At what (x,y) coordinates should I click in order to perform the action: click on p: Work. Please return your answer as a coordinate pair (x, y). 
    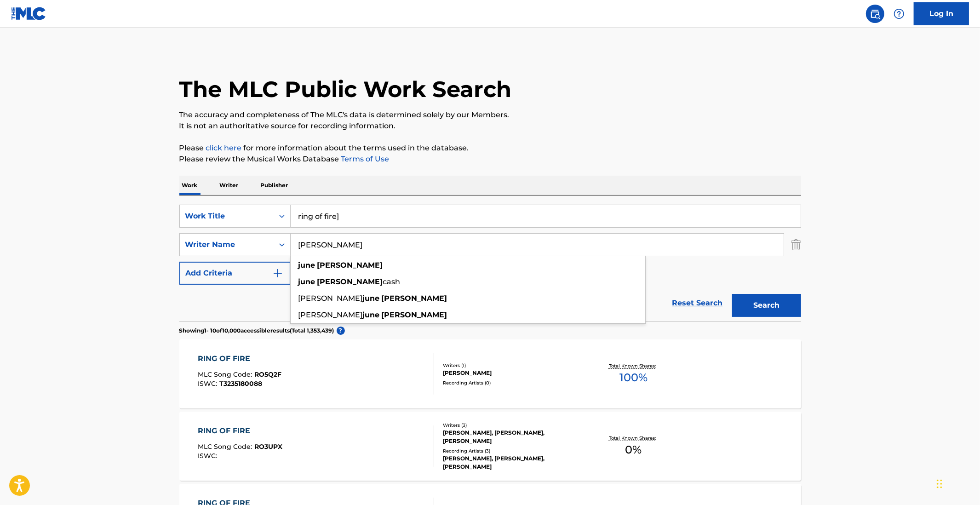
    Looking at the image, I should click on (190, 186).